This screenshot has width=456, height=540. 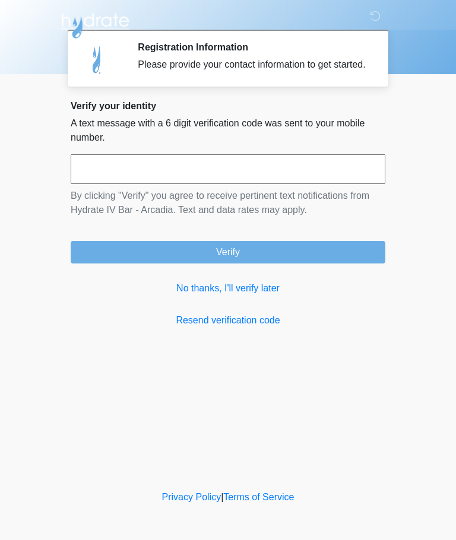 What do you see at coordinates (97, 59) in the screenshot?
I see `img: Agent Avatar` at bounding box center [97, 59].